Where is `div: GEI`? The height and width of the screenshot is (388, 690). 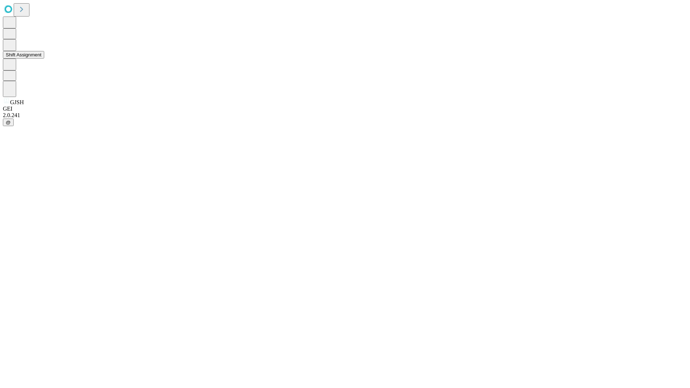 div: GEI is located at coordinates (345, 109).